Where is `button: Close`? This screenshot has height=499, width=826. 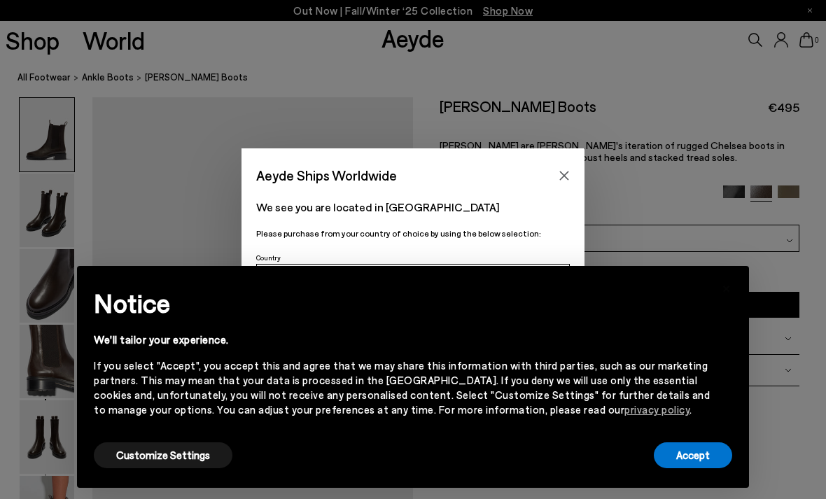
button: Close is located at coordinates (564, 176).